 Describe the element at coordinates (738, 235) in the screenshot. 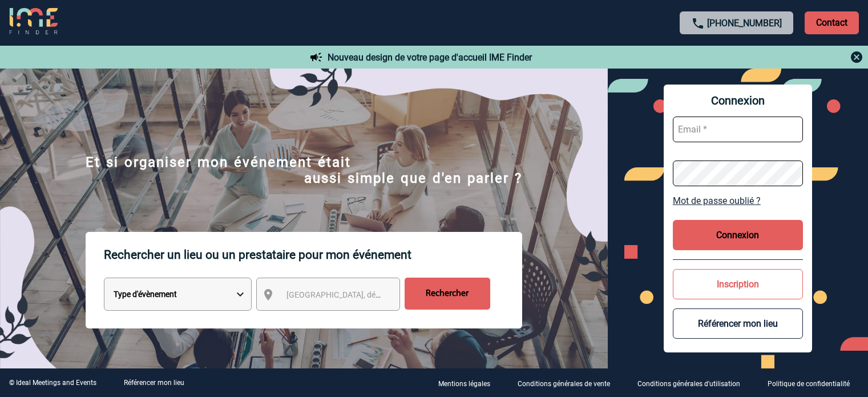

I see `button: Connexion` at that location.